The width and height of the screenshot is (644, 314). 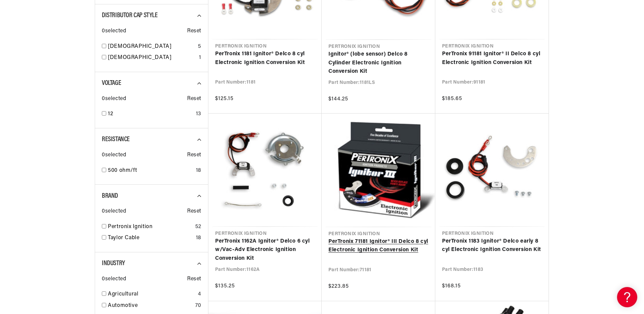 What do you see at coordinates (199, 47) in the screenshot?
I see `div: 5` at bounding box center [199, 47].